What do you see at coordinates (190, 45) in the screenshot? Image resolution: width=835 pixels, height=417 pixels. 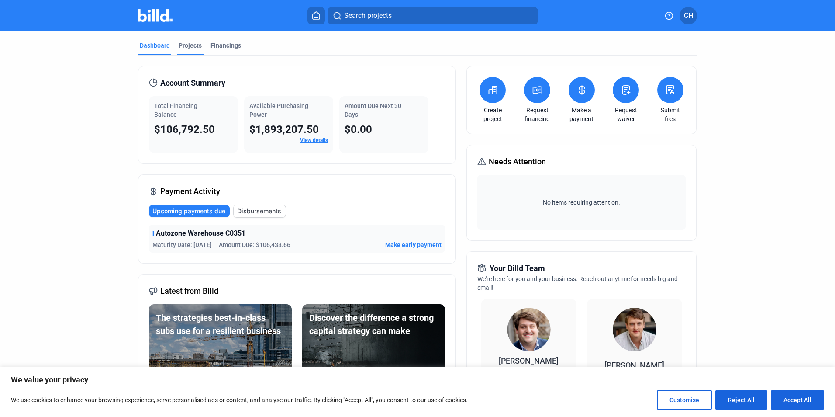 I see `div: Projects` at bounding box center [190, 45].